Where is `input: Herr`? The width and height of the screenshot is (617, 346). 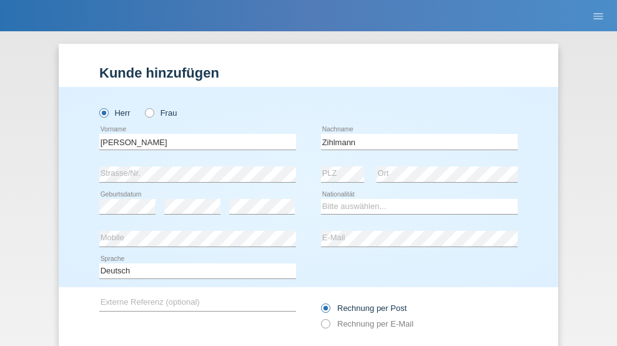 input: Herr is located at coordinates (103, 112).